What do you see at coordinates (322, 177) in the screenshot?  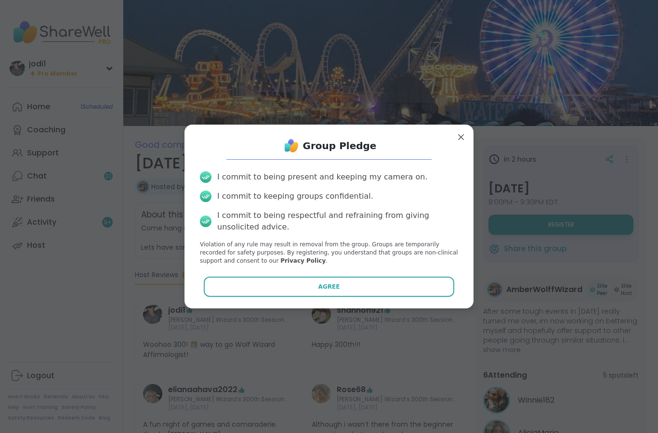 I see `div: I commit to being present and keeping my camera on.` at bounding box center [322, 177].